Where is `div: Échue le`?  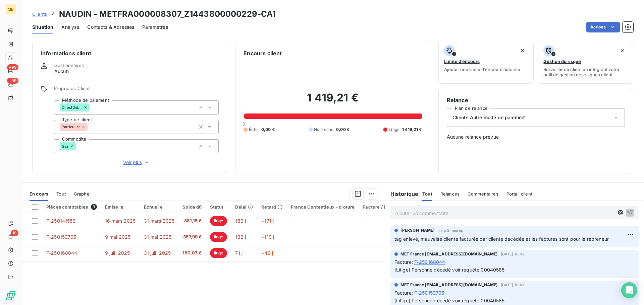 div: Échue le is located at coordinates (159, 207).